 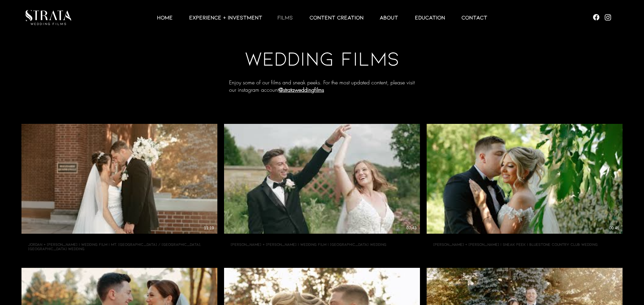 What do you see at coordinates (389, 17) in the screenshot?
I see `p: ABOUT` at bounding box center [389, 17].